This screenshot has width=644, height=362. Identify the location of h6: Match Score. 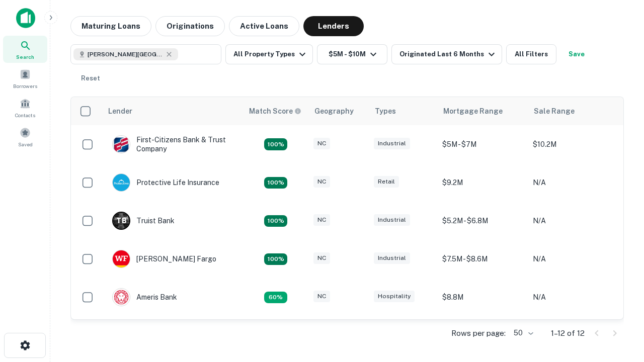
(274, 111).